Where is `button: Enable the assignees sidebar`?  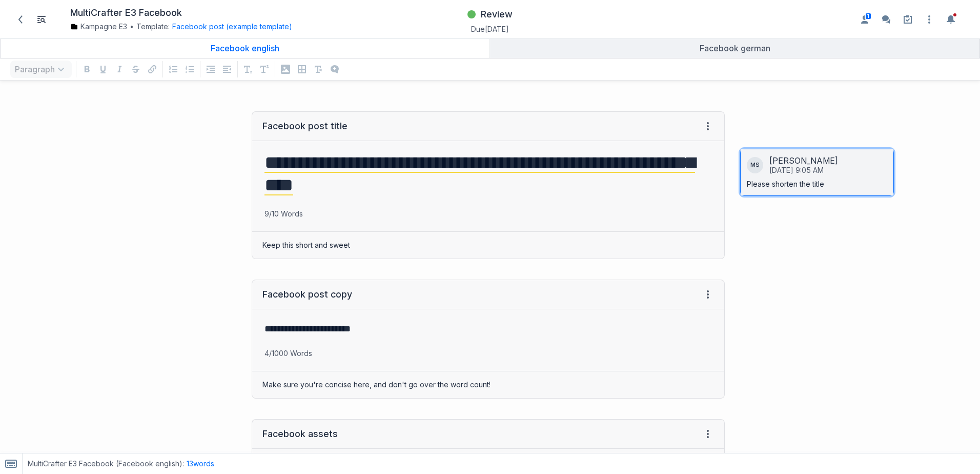 button: Enable the assignees sidebar is located at coordinates (865, 19).